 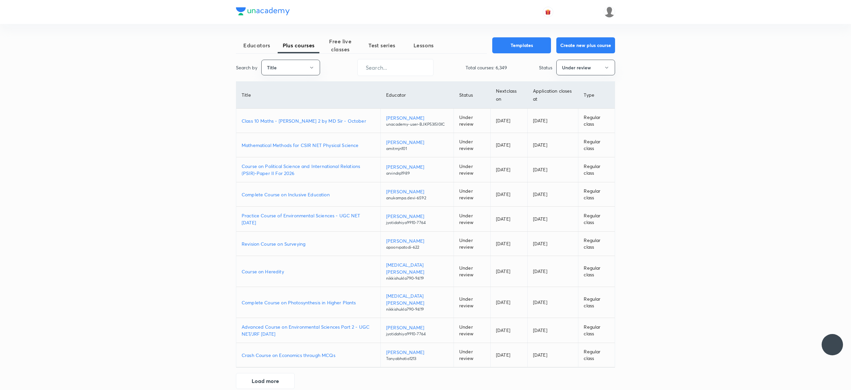 I want to click on p: apoorvpatodi-622, so click(x=417, y=248).